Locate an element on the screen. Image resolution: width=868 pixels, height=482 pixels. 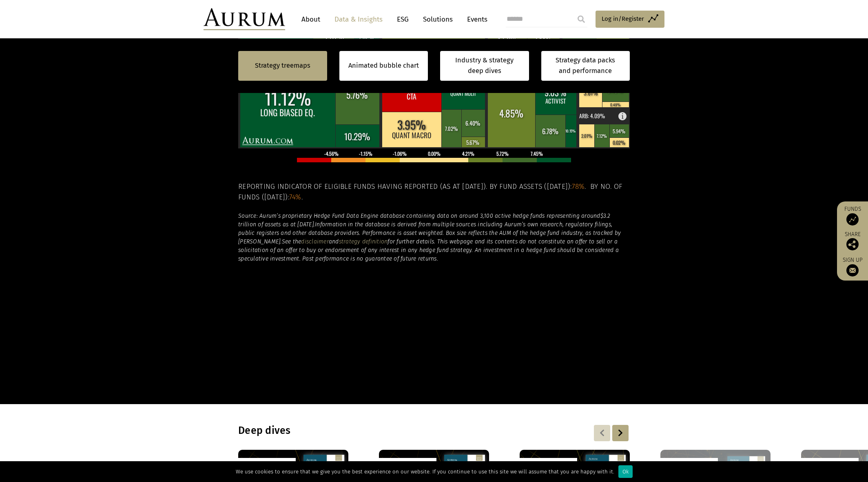
img: Aurum is located at coordinates (244, 20).